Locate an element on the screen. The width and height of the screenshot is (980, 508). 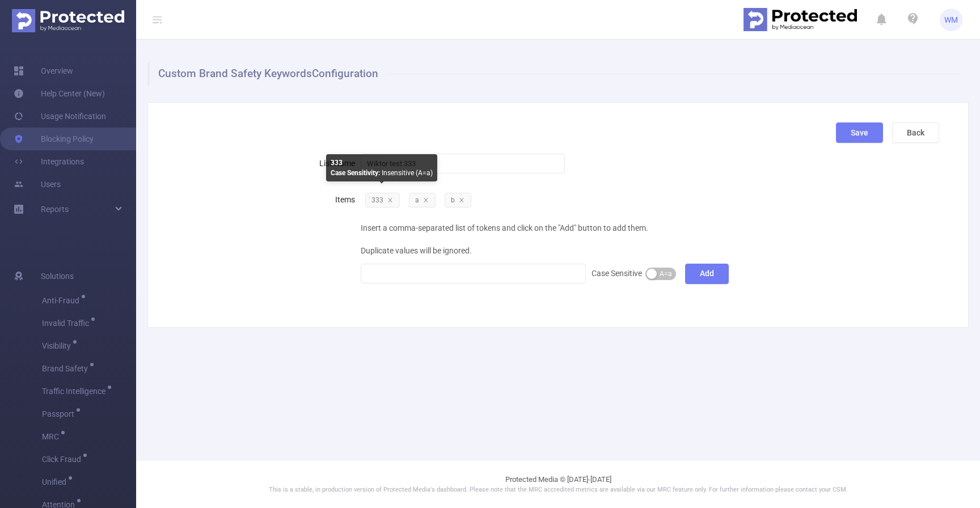
div: Case Sensitive is located at coordinates (635, 273).